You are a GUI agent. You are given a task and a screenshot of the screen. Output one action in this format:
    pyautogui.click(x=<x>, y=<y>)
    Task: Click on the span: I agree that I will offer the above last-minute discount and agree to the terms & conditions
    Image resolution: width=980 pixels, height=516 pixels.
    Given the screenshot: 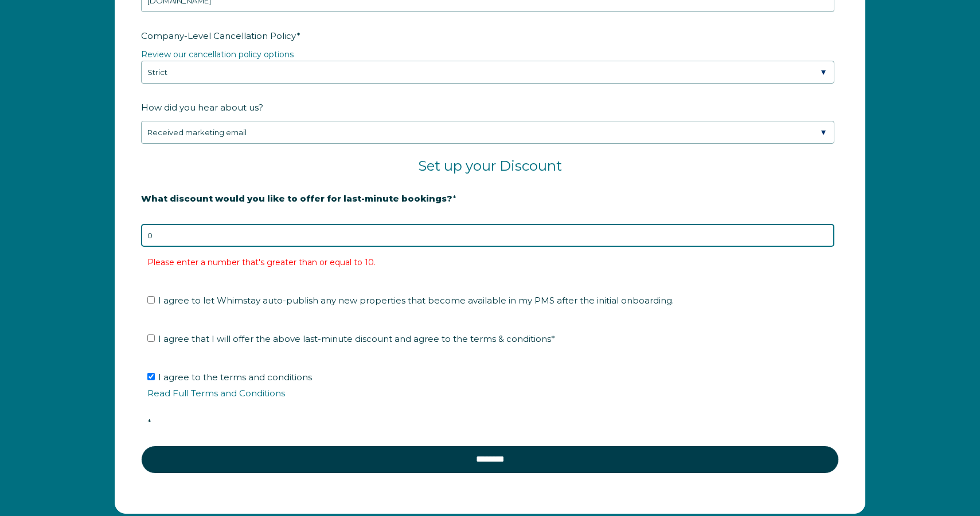 What is the action you would take?
    pyautogui.click(x=357, y=338)
    